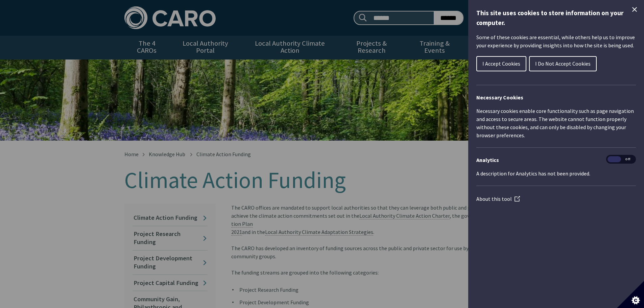  What do you see at coordinates (556, 174) in the screenshot?
I see `p: A description for Analytics has not been provided.` at bounding box center [556, 174].